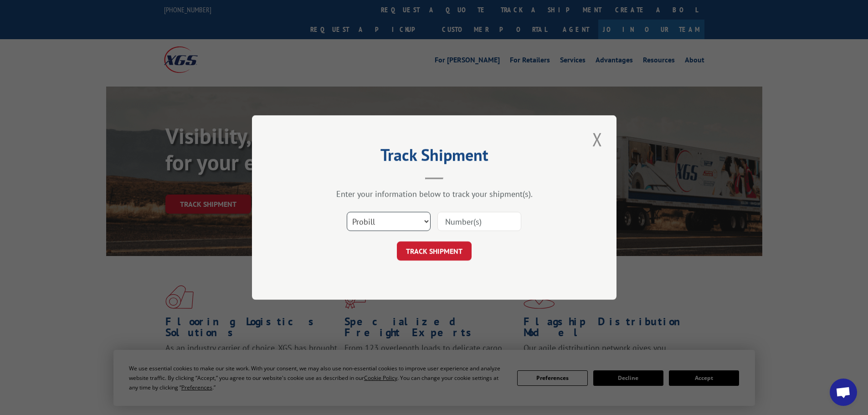 The width and height of the screenshot is (868, 415). Describe the element at coordinates (480, 221) in the screenshot. I see `input: Number(s)` at that location.